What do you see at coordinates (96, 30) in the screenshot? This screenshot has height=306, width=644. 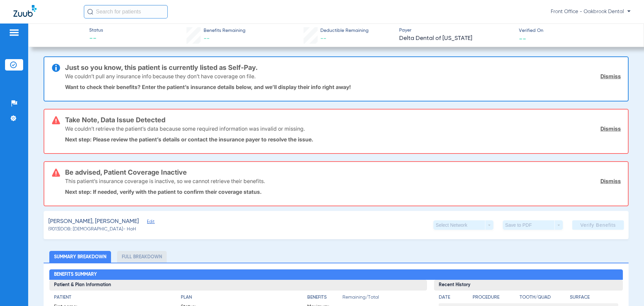 I see `span: Status` at bounding box center [96, 30].